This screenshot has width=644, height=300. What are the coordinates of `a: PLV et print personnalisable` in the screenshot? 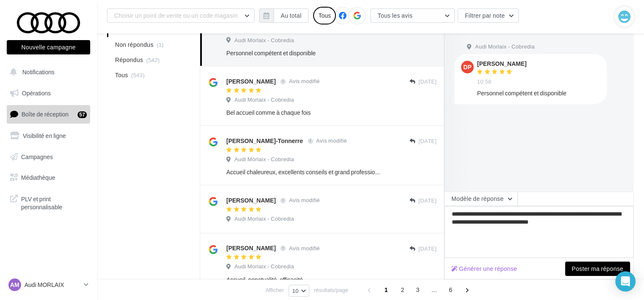 It's located at (48, 202).